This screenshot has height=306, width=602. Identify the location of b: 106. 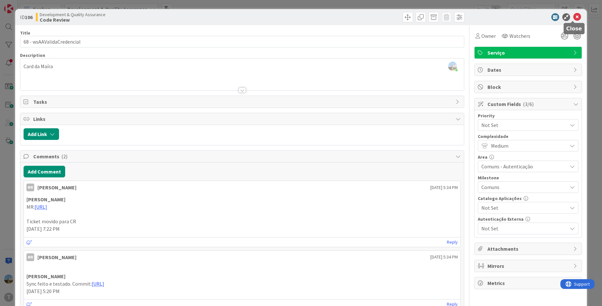
(29, 17).